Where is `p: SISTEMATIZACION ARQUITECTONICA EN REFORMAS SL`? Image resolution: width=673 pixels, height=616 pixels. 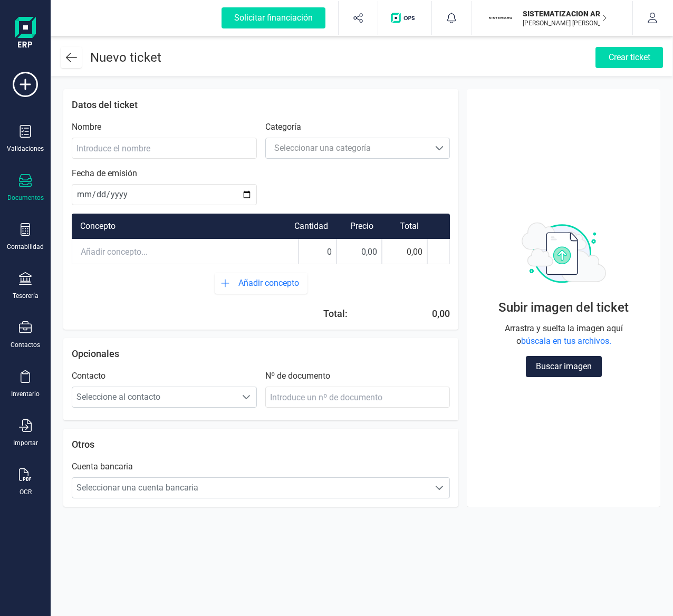
p: SISTEMATIZACION ARQUITECTONICA EN REFORMAS SL is located at coordinates (565, 14).